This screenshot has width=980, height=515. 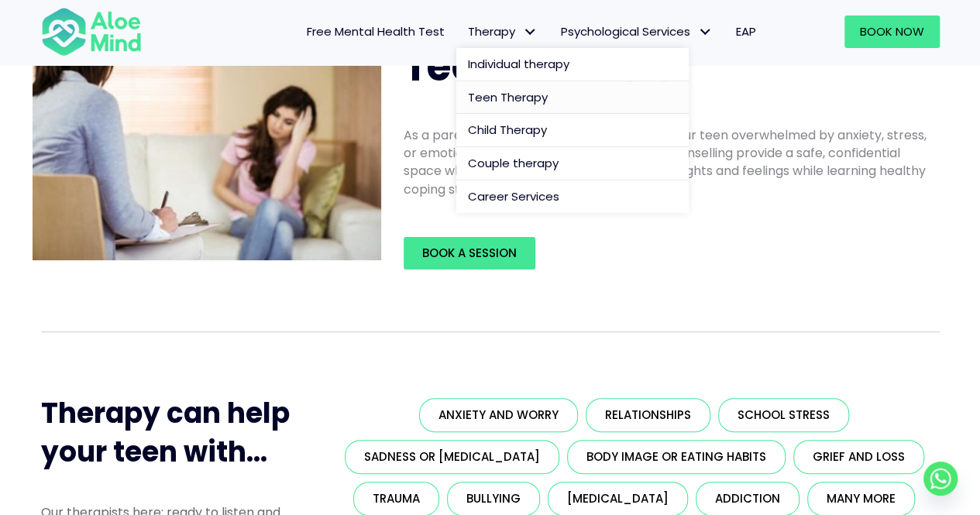 I want to click on span: Psychological Services, so click(x=636, y=31).